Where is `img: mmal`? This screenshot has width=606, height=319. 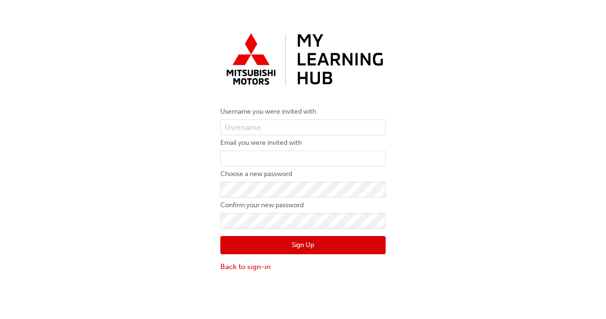
img: mmal is located at coordinates (303, 60).